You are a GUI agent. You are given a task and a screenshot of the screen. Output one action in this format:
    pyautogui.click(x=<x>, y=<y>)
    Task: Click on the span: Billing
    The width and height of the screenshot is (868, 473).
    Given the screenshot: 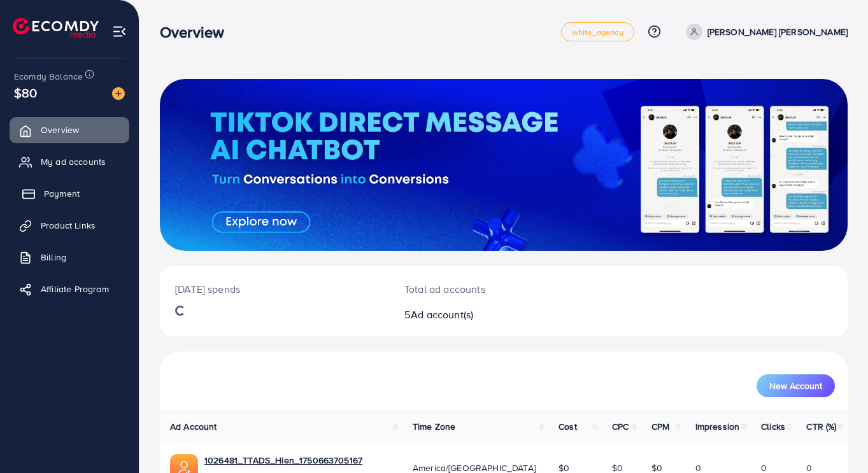 What is the action you would take?
    pyautogui.click(x=53, y=257)
    